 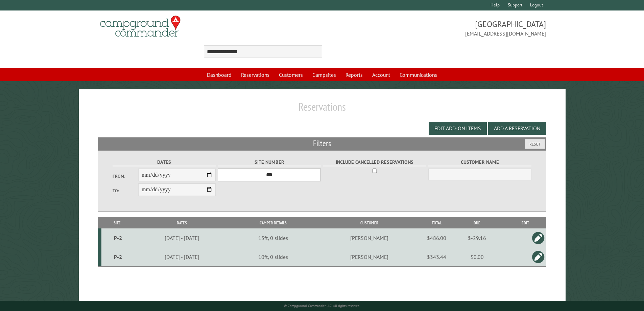 What do you see at coordinates (140, 26) in the screenshot?
I see `img: Campground Commander` at bounding box center [140, 26].